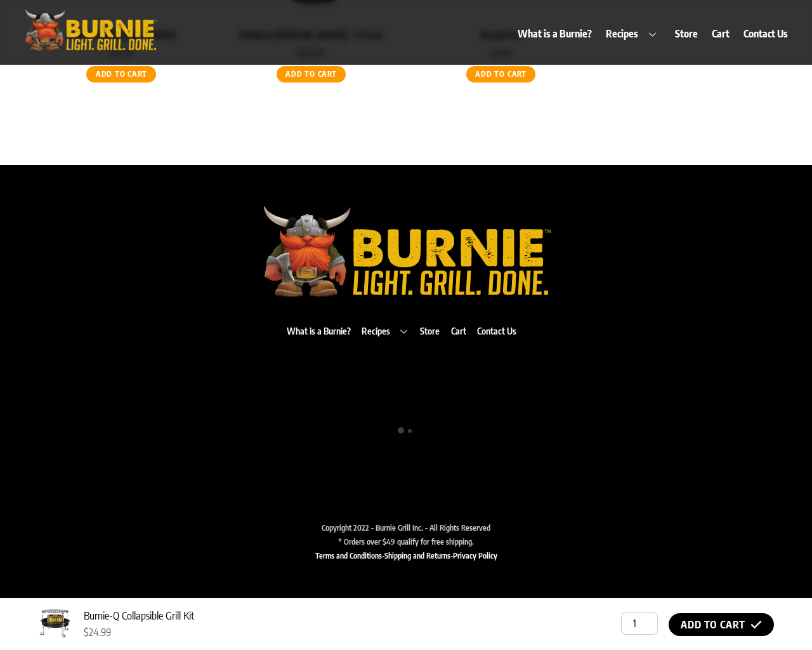 This screenshot has width=812, height=650. What do you see at coordinates (501, 75) in the screenshot?
I see `a: Add to cart: “Burnie Pal”` at bounding box center [501, 75].